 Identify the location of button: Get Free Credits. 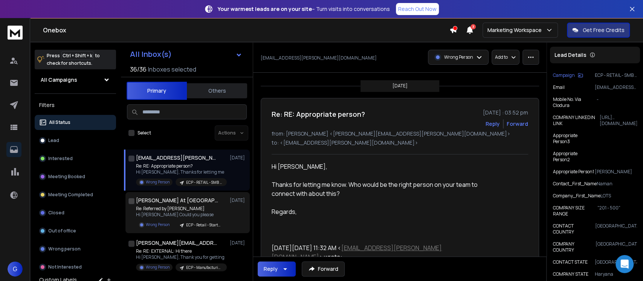
(598, 30).